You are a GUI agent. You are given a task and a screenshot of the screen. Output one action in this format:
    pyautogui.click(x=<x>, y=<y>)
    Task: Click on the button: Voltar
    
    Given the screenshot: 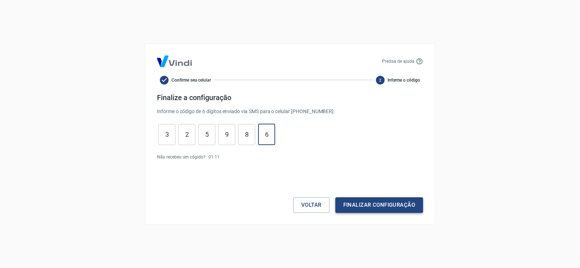 What is the action you would take?
    pyautogui.click(x=311, y=205)
    